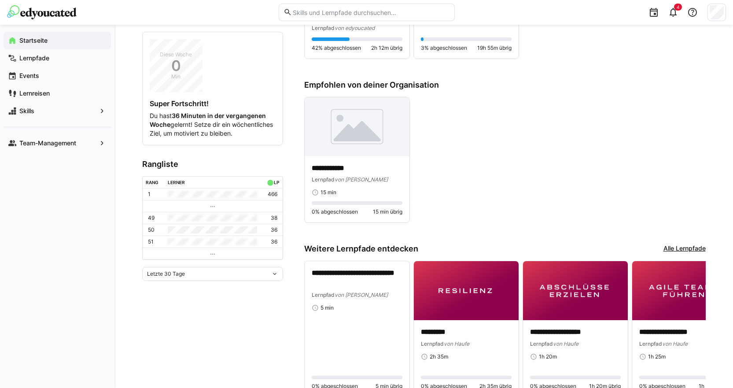  What do you see at coordinates (444, 48) in the screenshot?
I see `span: 3% abgeschlossen` at bounding box center [444, 48].